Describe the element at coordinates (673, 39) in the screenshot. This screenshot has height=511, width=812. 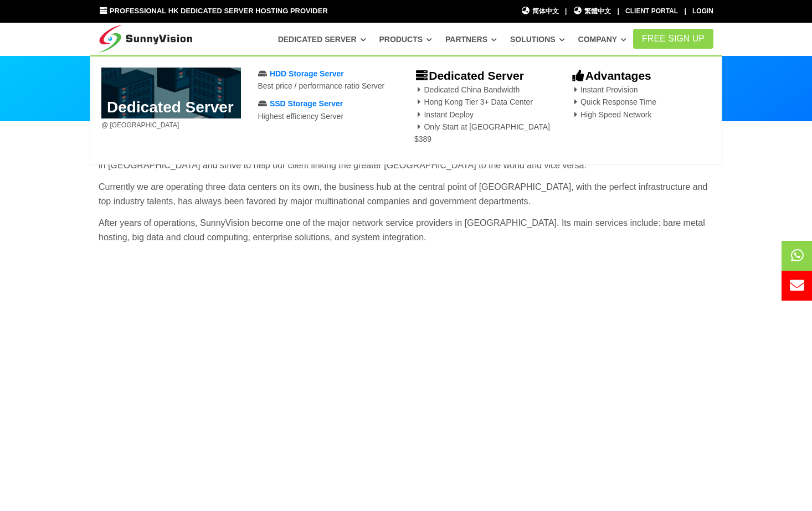
I see `a: FREE Sign Up` at that location.